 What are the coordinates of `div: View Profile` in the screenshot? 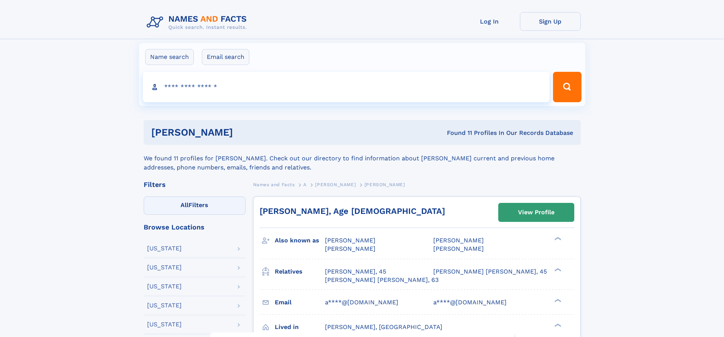 It's located at (536, 212).